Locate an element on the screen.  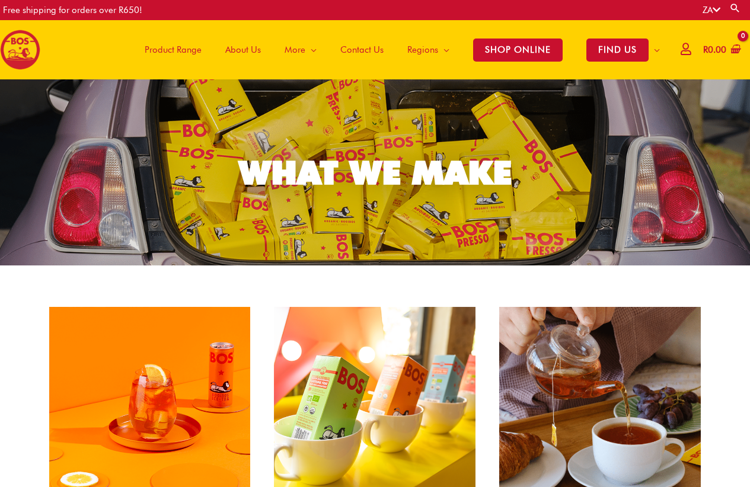
nav: Site Navigation is located at coordinates (398, 50).